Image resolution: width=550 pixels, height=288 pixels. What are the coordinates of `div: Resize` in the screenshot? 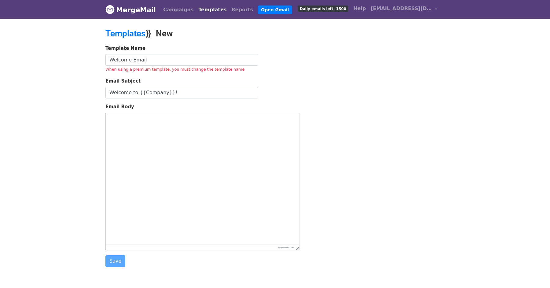 It's located at (296, 247).